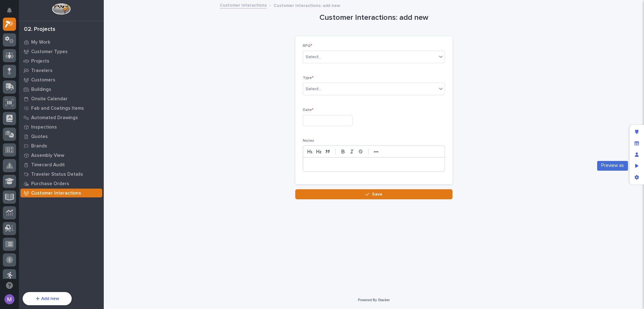 This screenshot has height=309, width=644. Describe the element at coordinates (61, 30) in the screenshot. I see `p: Welcome 👋` at that location.